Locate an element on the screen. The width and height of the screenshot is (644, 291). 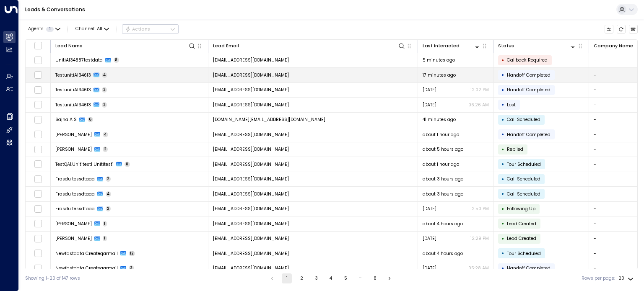
span: 5 minutes ago is located at coordinates (438, 60).